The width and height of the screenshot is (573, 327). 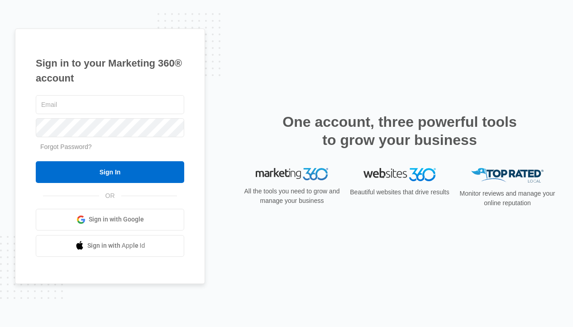 I want to click on img: Marketing 360, so click(x=292, y=174).